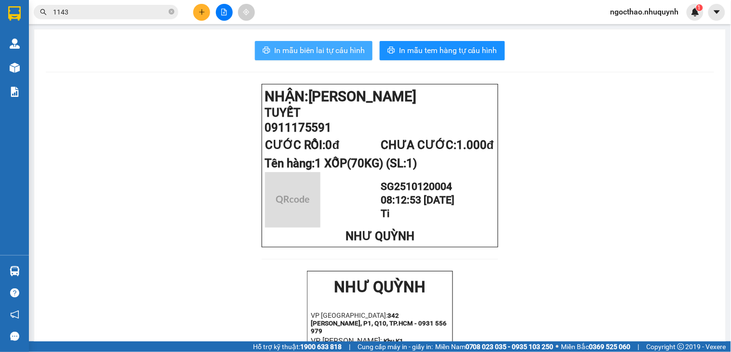 This screenshot has height=352, width=731. What do you see at coordinates (475, 145) in the screenshot?
I see `span: 1.000đ` at bounding box center [475, 145].